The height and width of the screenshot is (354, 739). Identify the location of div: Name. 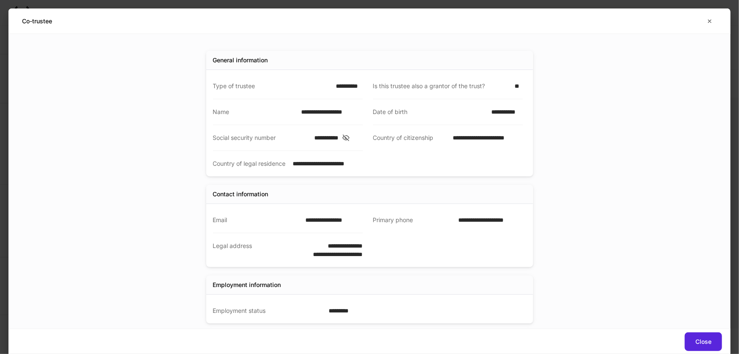
(255, 112).